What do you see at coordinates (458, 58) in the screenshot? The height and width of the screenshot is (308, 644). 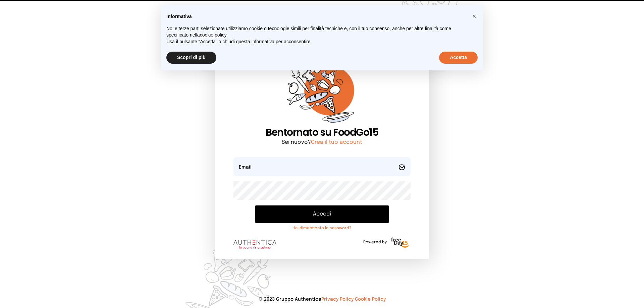 I see `button: Accetta` at bounding box center [458, 58].